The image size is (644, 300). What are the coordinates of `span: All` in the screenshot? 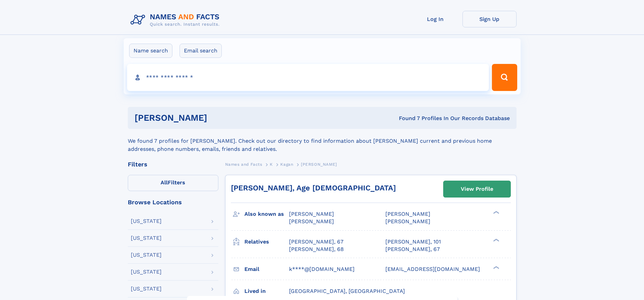 It's located at (164, 182).